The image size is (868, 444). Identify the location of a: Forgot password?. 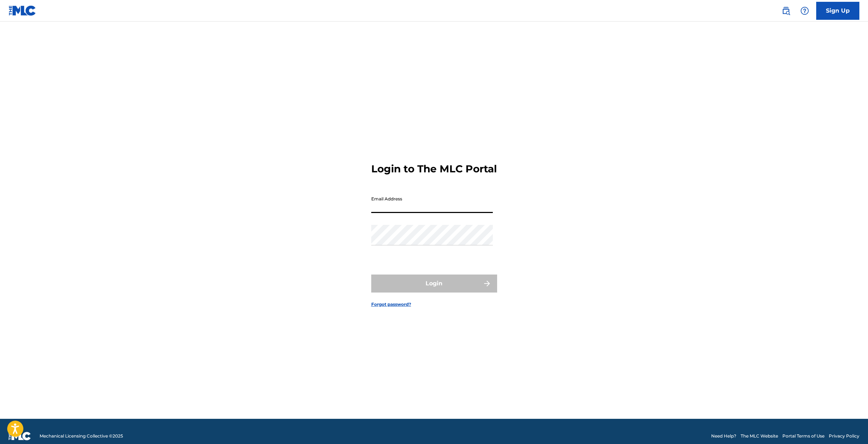
(391, 305).